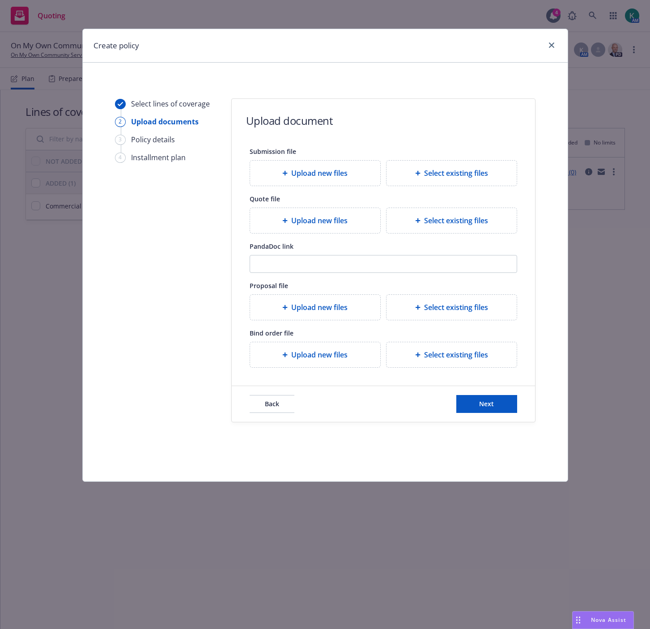 This screenshot has width=650, height=629. What do you see at coordinates (269, 286) in the screenshot?
I see `span: Proposal file` at bounding box center [269, 286].